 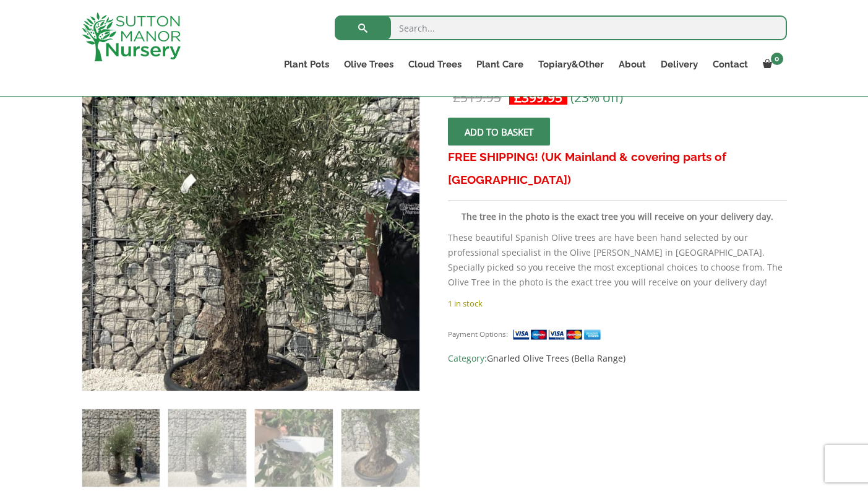 What do you see at coordinates (306, 64) in the screenshot?
I see `a: Plant Pots` at bounding box center [306, 64].